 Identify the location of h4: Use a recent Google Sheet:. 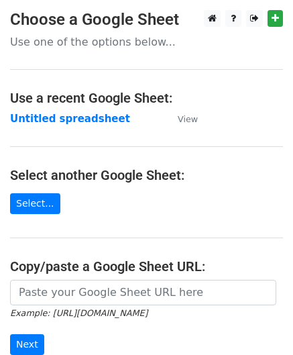
(146, 98).